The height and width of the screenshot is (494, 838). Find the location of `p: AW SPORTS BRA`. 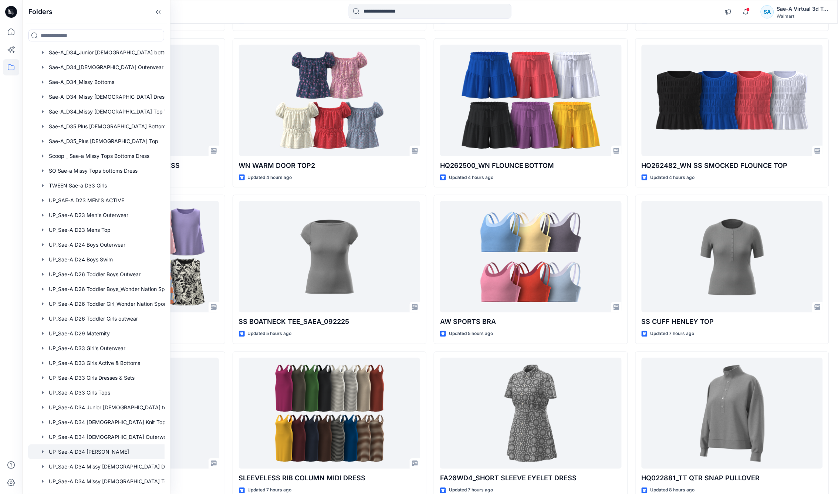

p: AW SPORTS BRA is located at coordinates (531, 322).